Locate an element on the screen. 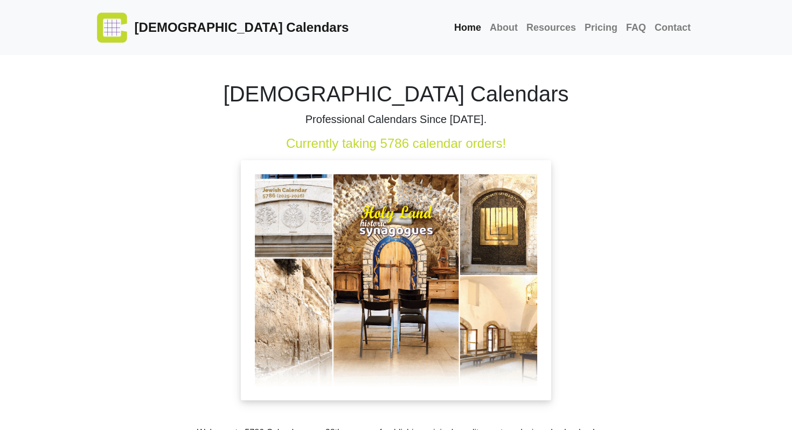 The image size is (792, 430). a: FAQ is located at coordinates (636, 27).